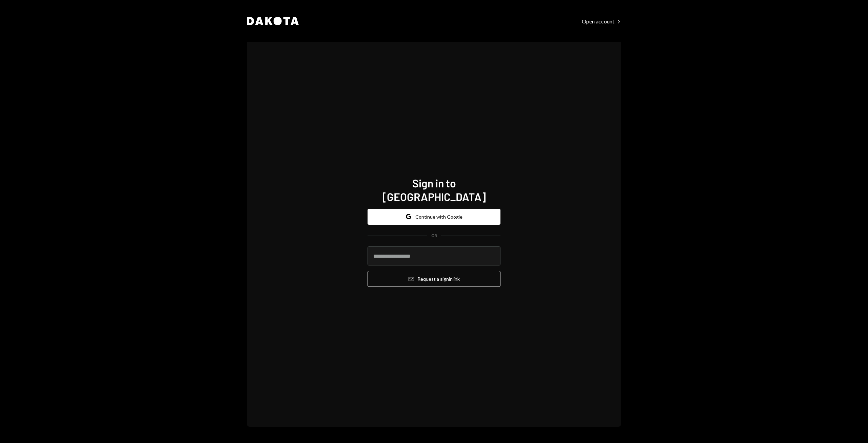  What do you see at coordinates (601, 21) in the screenshot?
I see `a: Open account` at bounding box center [601, 21].